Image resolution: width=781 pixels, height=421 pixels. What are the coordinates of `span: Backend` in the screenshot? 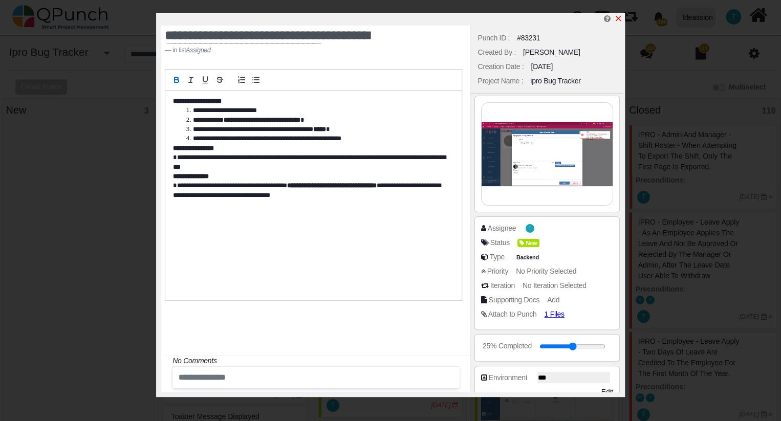 It's located at (528, 258).